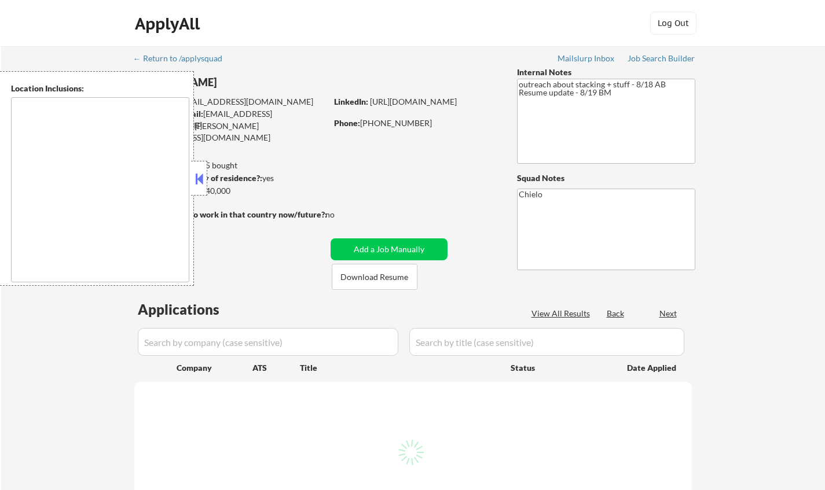  Describe the element at coordinates (652, 368) in the screenshot. I see `div: Date Applied` at that location.